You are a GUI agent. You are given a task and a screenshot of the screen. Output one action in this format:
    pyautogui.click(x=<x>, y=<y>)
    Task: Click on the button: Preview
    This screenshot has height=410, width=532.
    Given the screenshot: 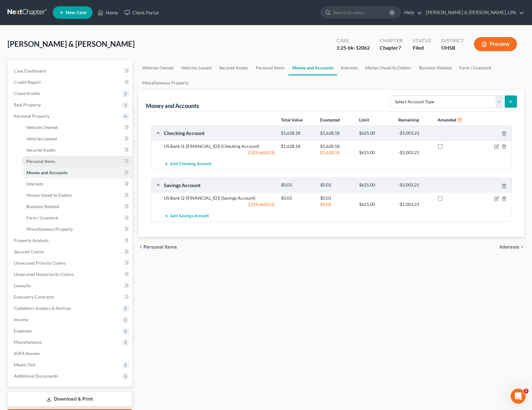 What is the action you would take?
    pyautogui.click(x=496, y=44)
    